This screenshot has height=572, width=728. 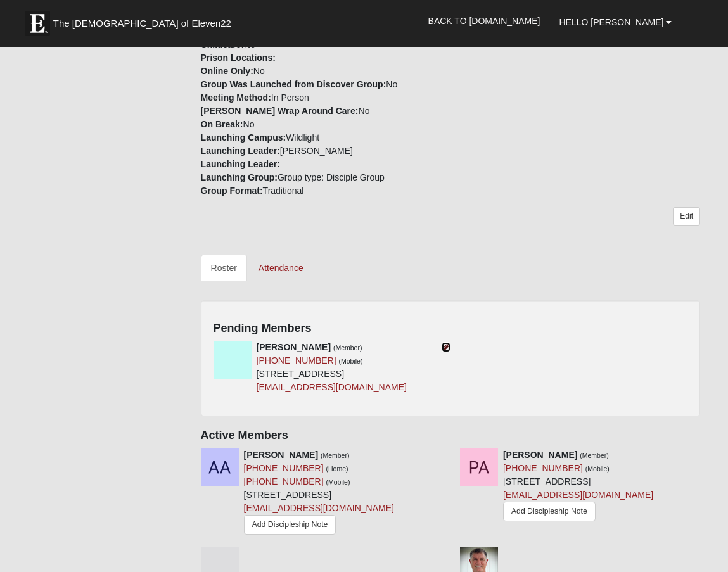 What do you see at coordinates (222, 124) in the screenshot?
I see `strong: On Break:` at bounding box center [222, 124].